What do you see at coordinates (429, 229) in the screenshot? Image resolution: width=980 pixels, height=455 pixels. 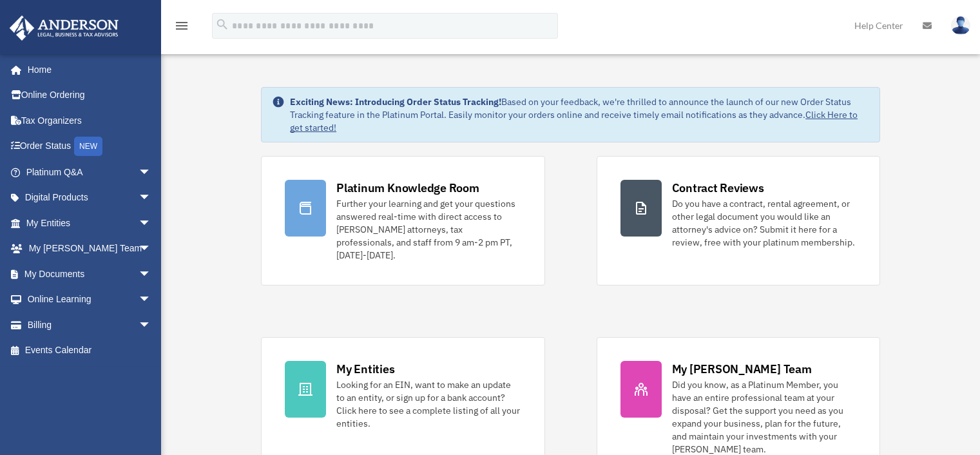 I see `div: Further your learning and get your questions answered real-time with direct access to [PERSON_NAM...` at bounding box center [429, 229].